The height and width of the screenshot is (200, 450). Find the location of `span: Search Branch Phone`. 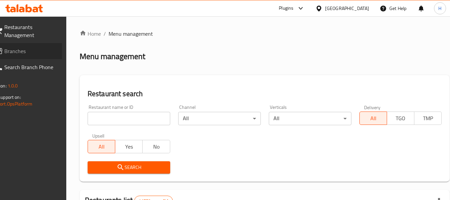

span: Search Branch Phone is located at coordinates (31, 67).